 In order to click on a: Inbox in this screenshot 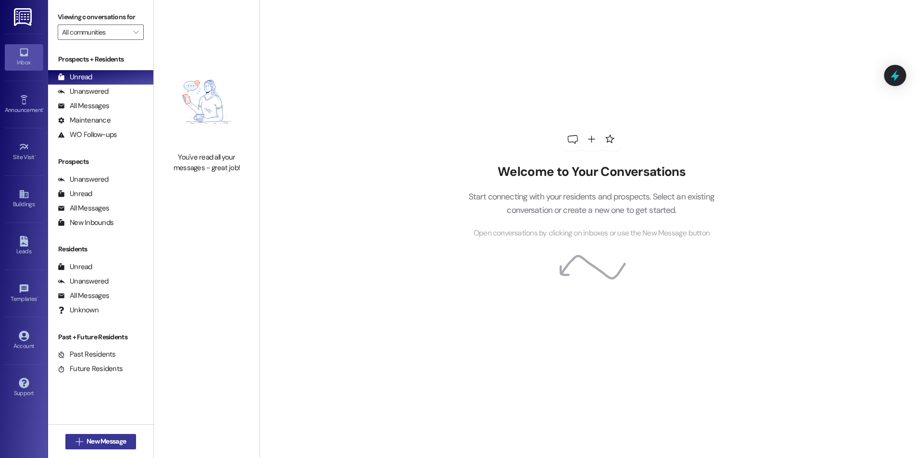, I will do `click(24, 57)`.